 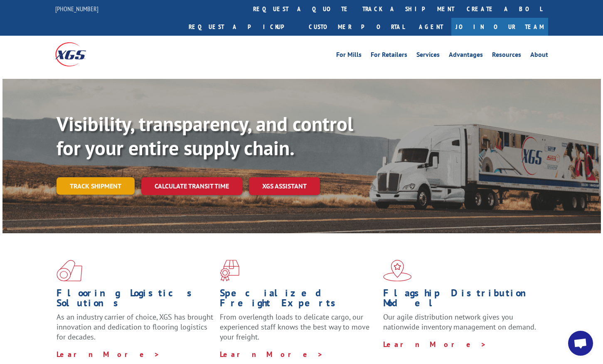 I want to click on div: Open chat, so click(x=581, y=344).